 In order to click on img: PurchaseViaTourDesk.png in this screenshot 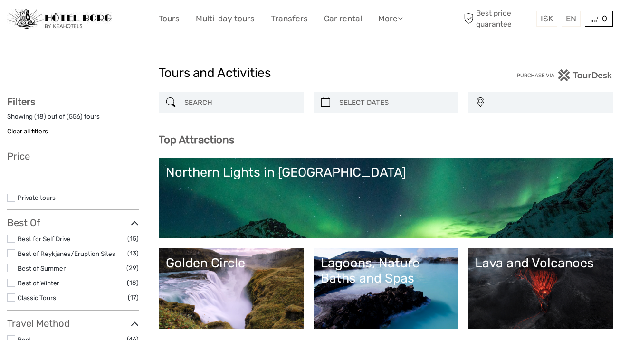, I will do `click(565, 75)`.